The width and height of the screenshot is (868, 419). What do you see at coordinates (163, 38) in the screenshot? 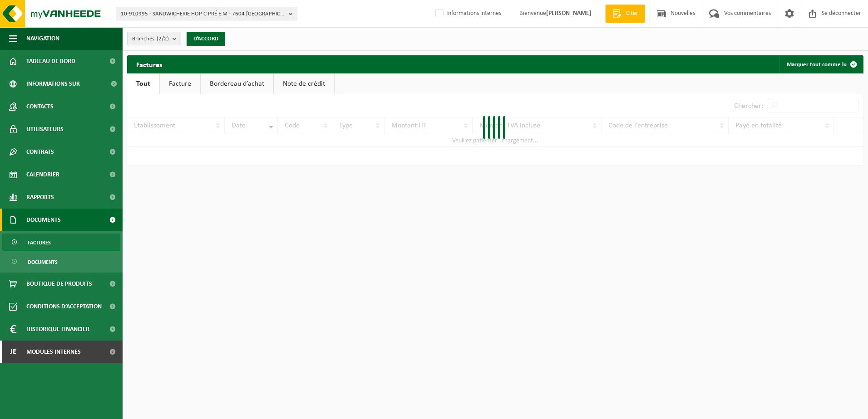
I see `count: (2/2)` at bounding box center [163, 38].